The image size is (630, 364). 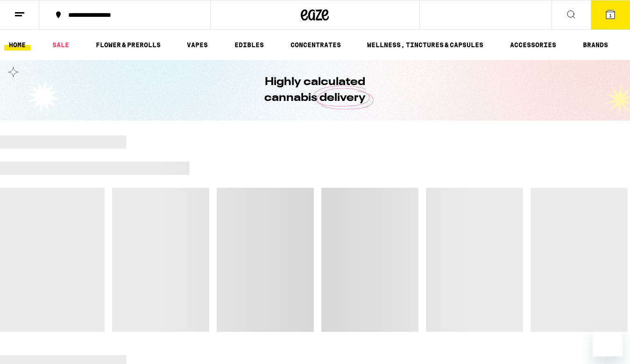 What do you see at coordinates (425, 45) in the screenshot?
I see `a: WELLNESS, TINCTURES & CAPSULES` at bounding box center [425, 45].